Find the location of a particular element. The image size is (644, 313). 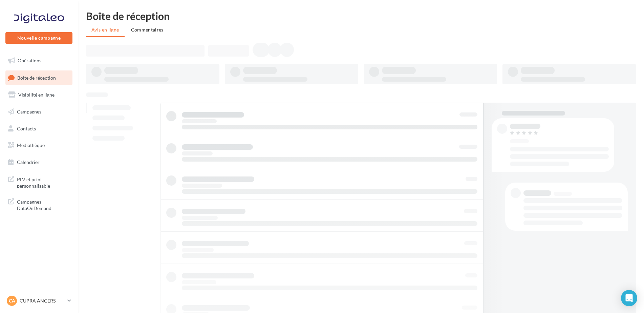

span: Médiathèque is located at coordinates (31, 145).